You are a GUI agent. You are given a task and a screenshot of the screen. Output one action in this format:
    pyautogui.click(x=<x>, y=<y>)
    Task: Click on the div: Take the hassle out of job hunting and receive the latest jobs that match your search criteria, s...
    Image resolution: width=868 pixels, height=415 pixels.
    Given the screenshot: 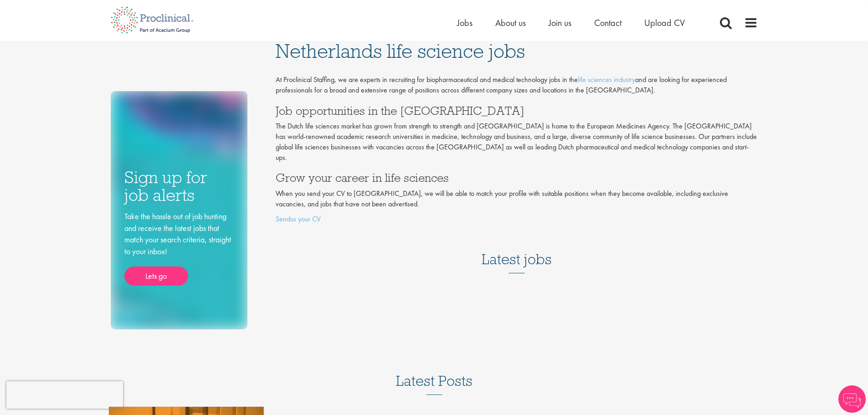 What is the action you would take?
    pyautogui.click(x=179, y=248)
    